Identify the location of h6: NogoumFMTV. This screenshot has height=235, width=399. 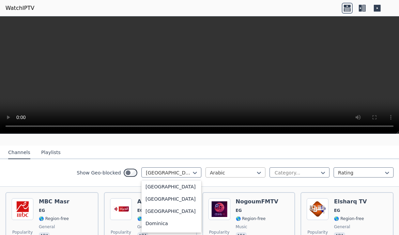
(257, 202).